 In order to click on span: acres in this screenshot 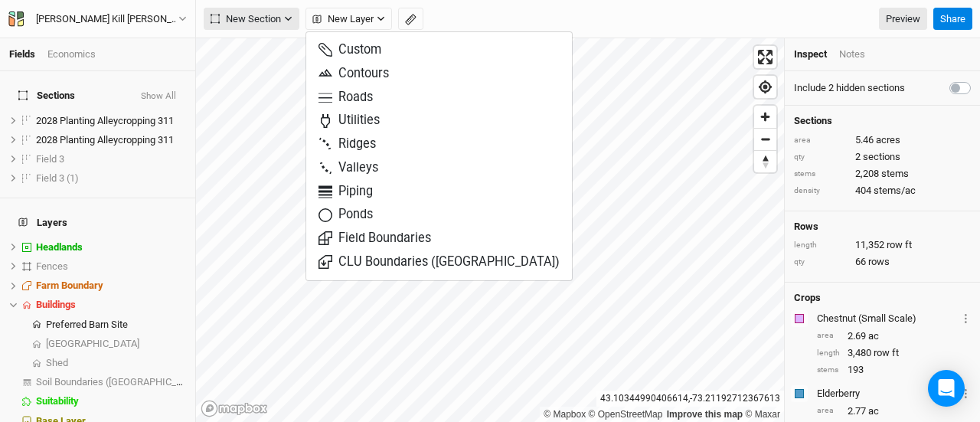, I will do `click(888, 140)`.